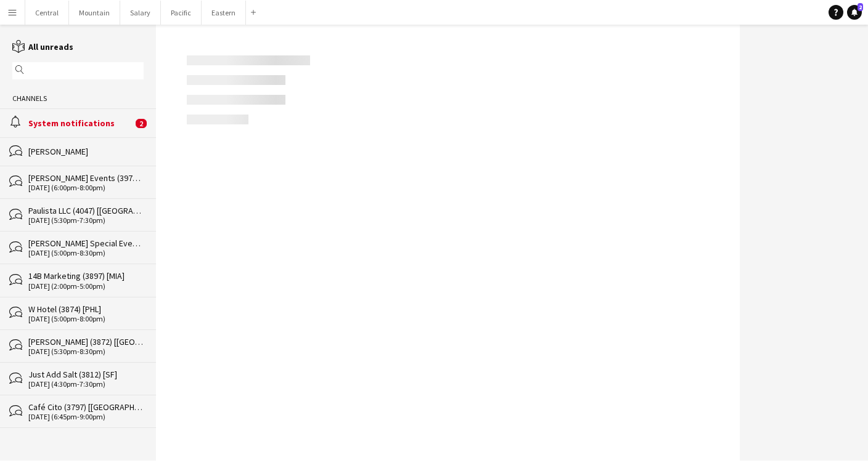 The width and height of the screenshot is (868, 468). Describe the element at coordinates (181, 12) in the screenshot. I see `button: Pacific` at that location.